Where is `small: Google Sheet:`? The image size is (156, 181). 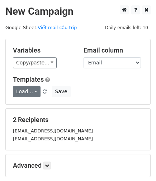 small: Google Sheet: is located at coordinates (41, 27).